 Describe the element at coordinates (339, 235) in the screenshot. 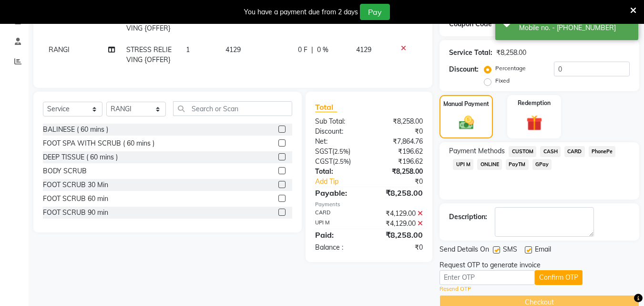

I see `div: Paid:` at that location.